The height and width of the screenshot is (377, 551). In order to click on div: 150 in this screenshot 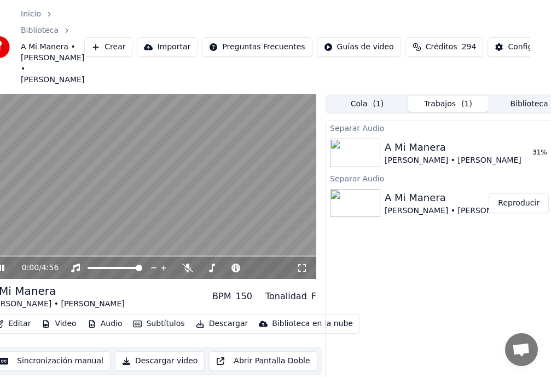, I will do `click(244, 296)`.